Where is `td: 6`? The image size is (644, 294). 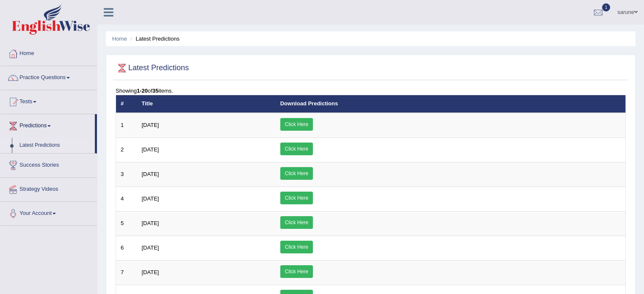
td: 6 is located at coordinates (126, 248).